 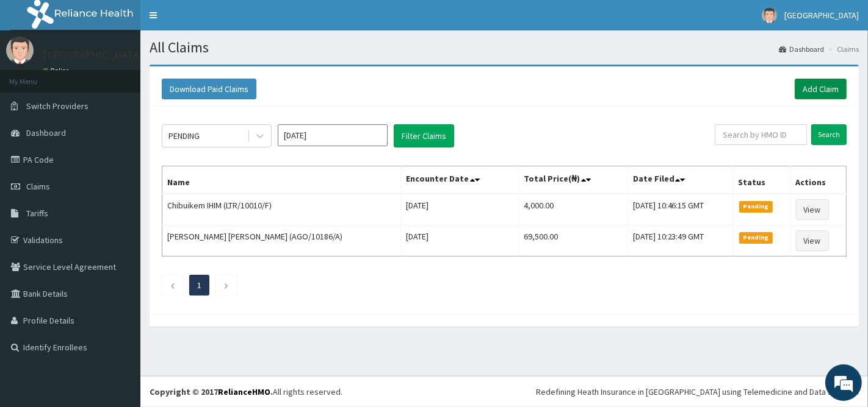 I want to click on span: We're online!, so click(x=120, y=186).